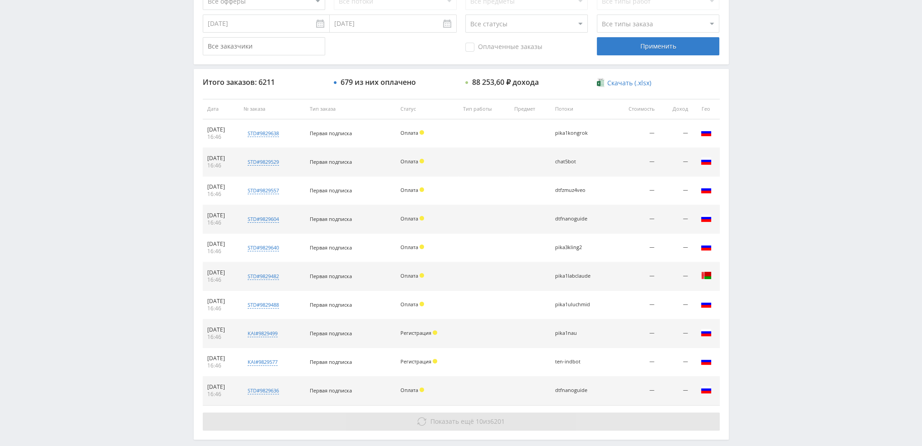 The image size is (922, 446). Describe the element at coordinates (263, 190) in the screenshot. I see `div: std#9829557` at that location.